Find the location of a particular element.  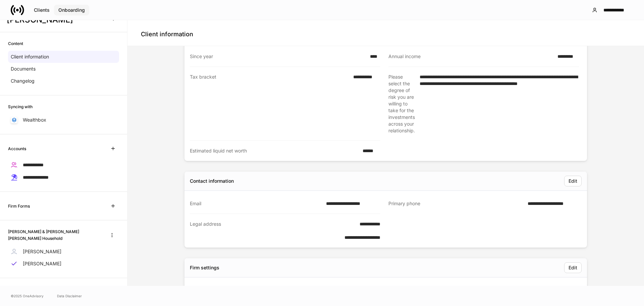

button: Clients is located at coordinates (42, 10).